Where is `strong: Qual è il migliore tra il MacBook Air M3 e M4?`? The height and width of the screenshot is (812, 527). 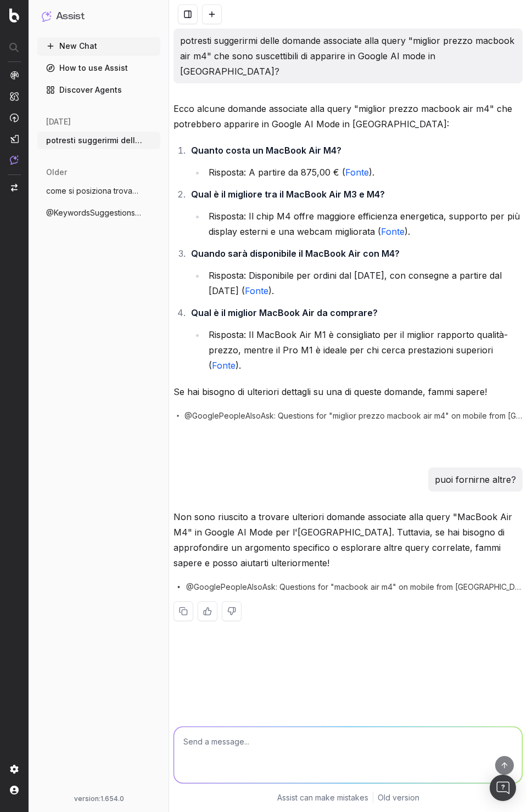 strong: Qual è il migliore tra il MacBook Air M3 e M4? is located at coordinates (288, 194).